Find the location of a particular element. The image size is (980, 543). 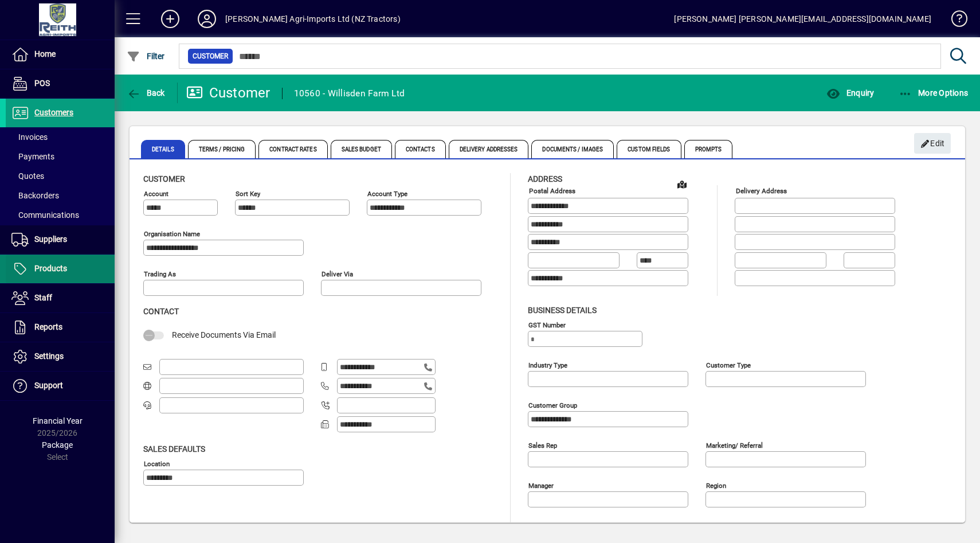

a: Knowledge Base is located at coordinates (954, 21).